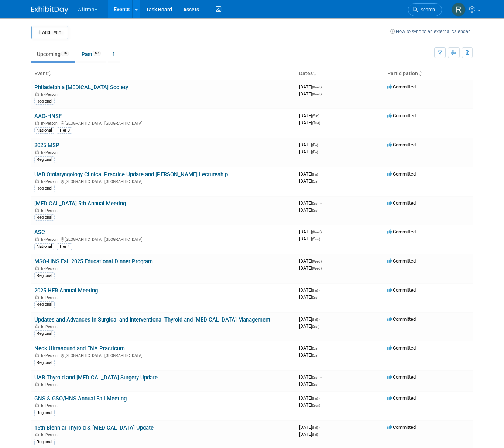  What do you see at coordinates (426, 9) in the screenshot?
I see `span: Search` at bounding box center [426, 9].